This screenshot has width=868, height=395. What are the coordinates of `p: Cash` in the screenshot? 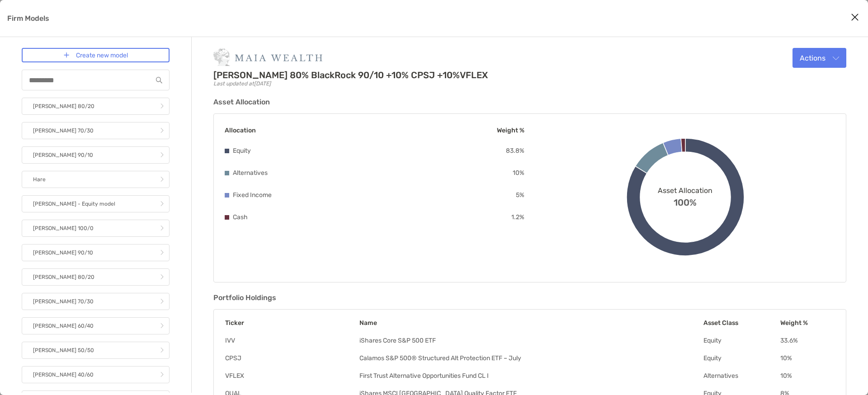 It's located at (240, 217).